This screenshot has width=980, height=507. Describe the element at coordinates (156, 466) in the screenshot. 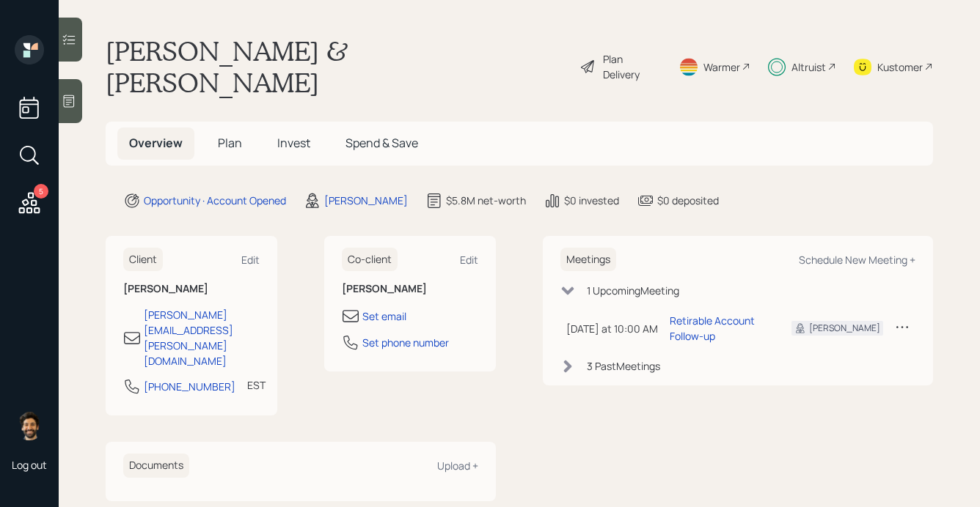

I see `h6: Documents` at that location.